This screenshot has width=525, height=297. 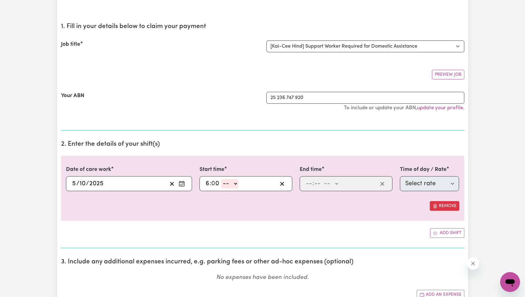 I want to click on h2: 3. Include any additional expenses incurred, e.g. parking fees or other ad-hoc expenses (optional), so click(x=263, y=262).